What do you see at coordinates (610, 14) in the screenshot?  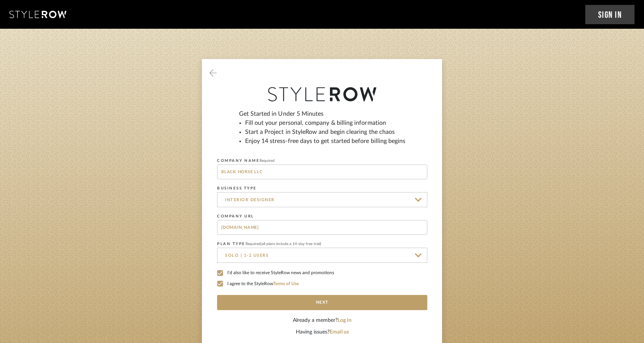 I see `a: Sign In` at bounding box center [610, 14].